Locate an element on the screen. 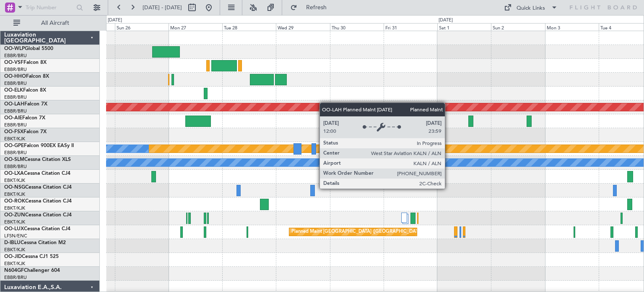 The image size is (644, 292). a: N604GFChallenger 604 is located at coordinates (32, 270).